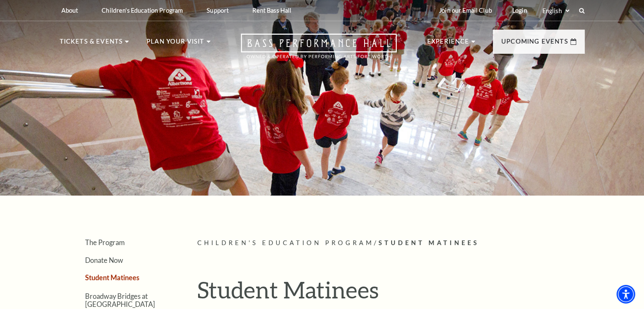 The width and height of the screenshot is (644, 309). Describe the element at coordinates (142, 10) in the screenshot. I see `p: Children's Education Program` at that location.